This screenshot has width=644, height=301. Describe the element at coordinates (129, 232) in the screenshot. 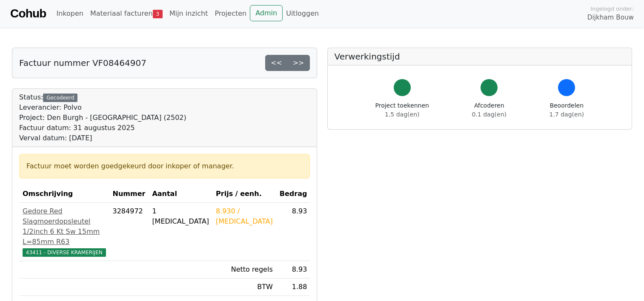

I see `td: 3284972` at that location.